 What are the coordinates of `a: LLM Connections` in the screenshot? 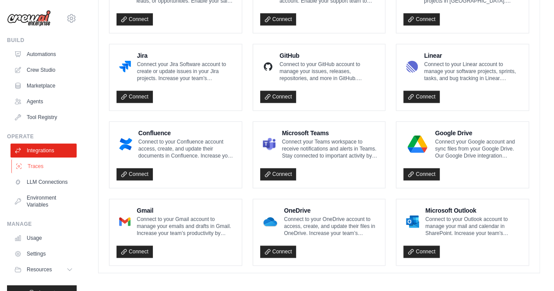 It's located at (43, 182).